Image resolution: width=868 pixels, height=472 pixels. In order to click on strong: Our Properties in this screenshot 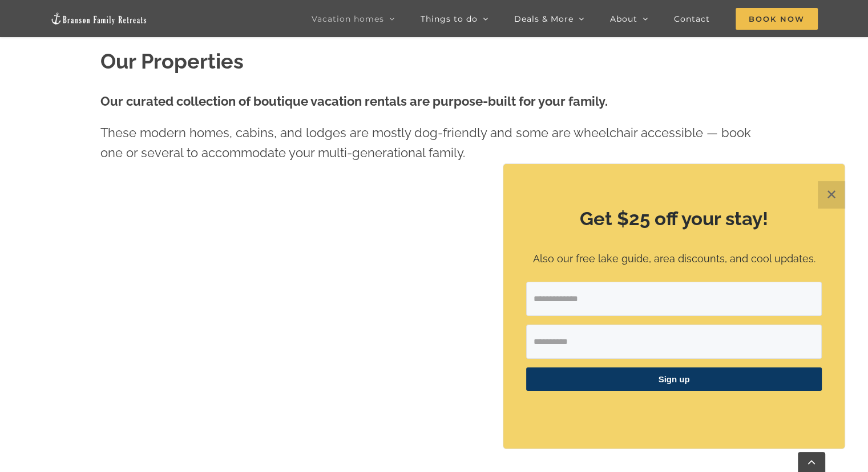, I will do `click(171, 61)`.